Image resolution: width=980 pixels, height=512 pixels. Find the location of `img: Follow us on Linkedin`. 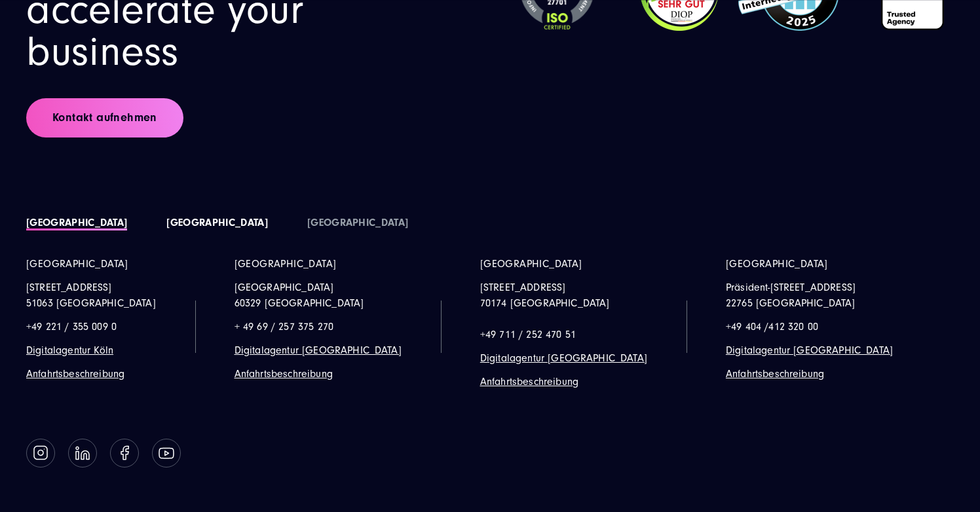

img: Follow us on Linkedin is located at coordinates (82, 453).